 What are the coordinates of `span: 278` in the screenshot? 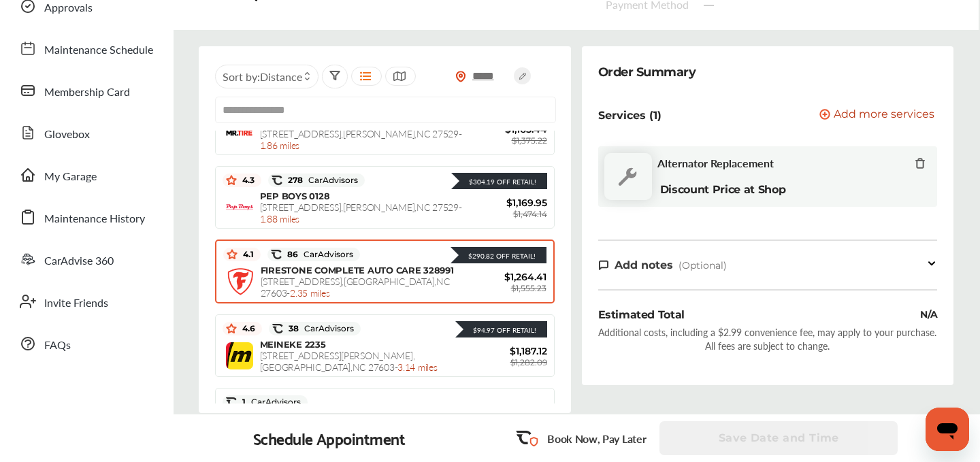 It's located at (320, 180).